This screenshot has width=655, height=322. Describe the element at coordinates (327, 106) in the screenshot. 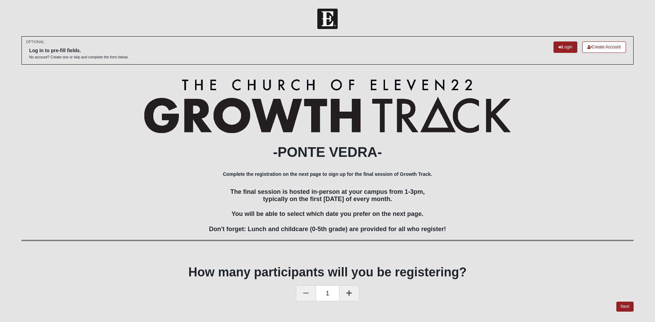

I see `img: Growth Track Logo` at that location.